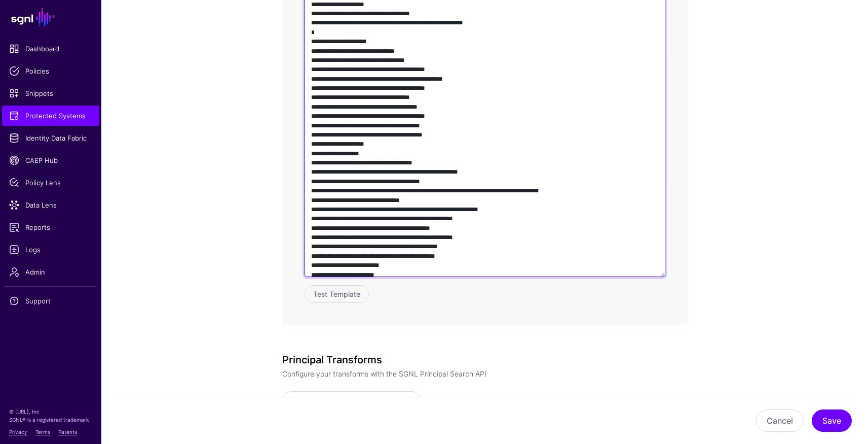 This screenshot has width=868, height=444. What do you see at coordinates (51, 115) in the screenshot?
I see `a: Protected Systems` at bounding box center [51, 115].